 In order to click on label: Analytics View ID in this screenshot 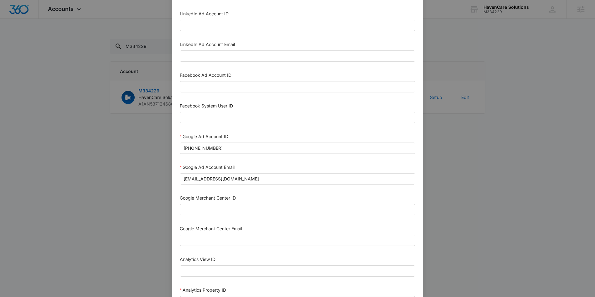, I will do `click(198, 259)`.